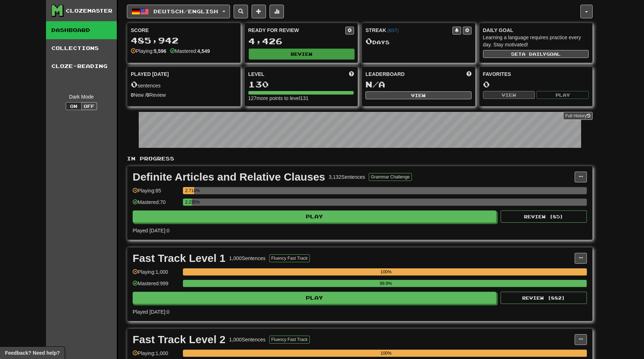 The width and height of the screenshot is (644, 359). I want to click on div: Clozemaster, so click(89, 11).